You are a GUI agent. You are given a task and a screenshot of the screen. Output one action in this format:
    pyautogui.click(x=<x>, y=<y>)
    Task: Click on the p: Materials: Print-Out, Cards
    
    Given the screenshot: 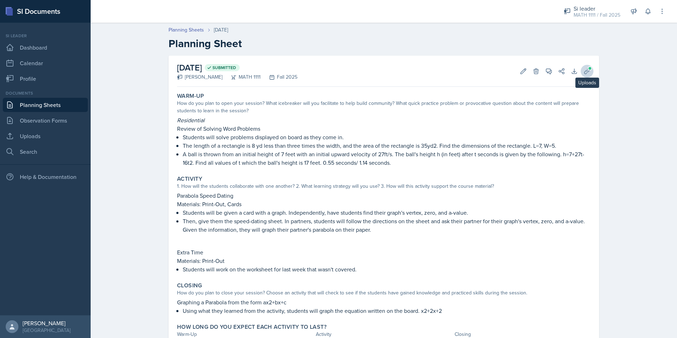 What is the action you would take?
    pyautogui.click(x=384, y=204)
    